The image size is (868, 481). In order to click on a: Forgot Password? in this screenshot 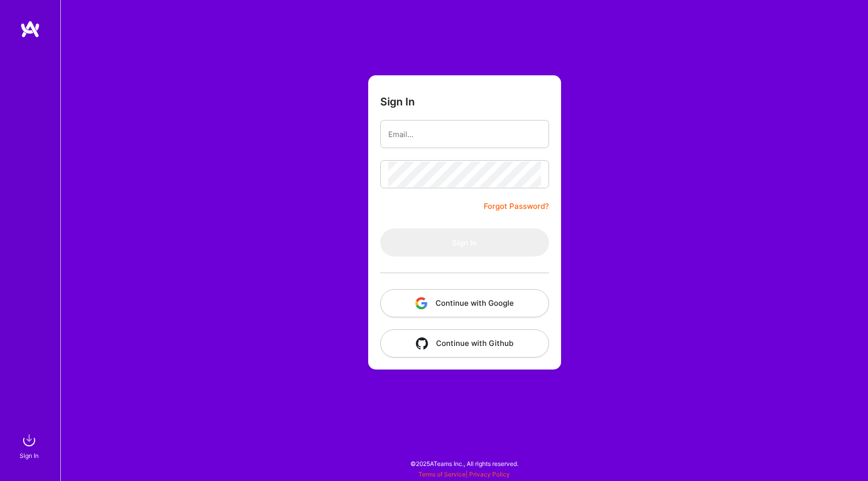, I will do `click(517, 206)`.